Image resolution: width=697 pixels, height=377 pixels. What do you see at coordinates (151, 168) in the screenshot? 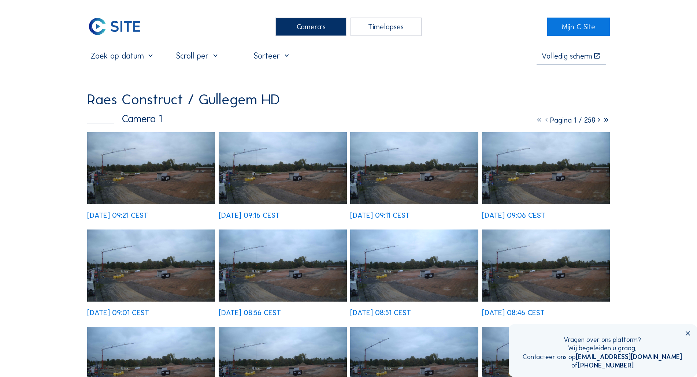
I see `img: image_53721884` at bounding box center [151, 168].